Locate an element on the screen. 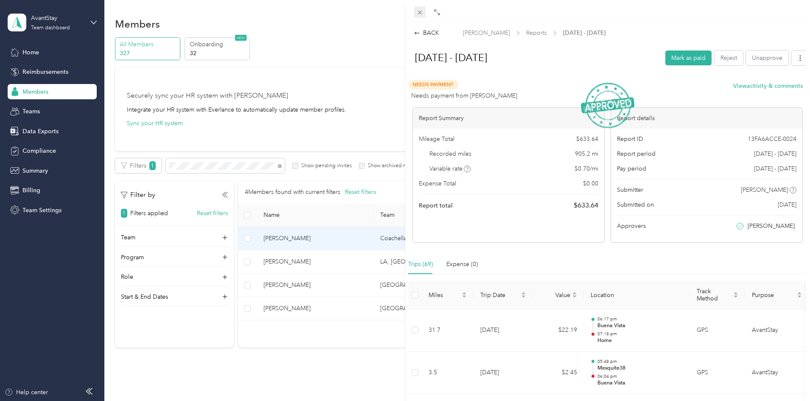 The width and height of the screenshot is (810, 401). th: Value is located at coordinates (559, 295).